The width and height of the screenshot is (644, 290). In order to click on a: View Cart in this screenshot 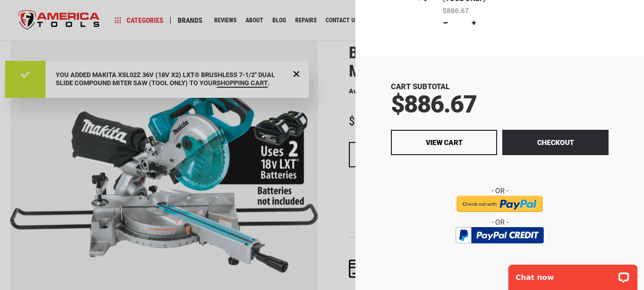, I will do `click(444, 142)`.